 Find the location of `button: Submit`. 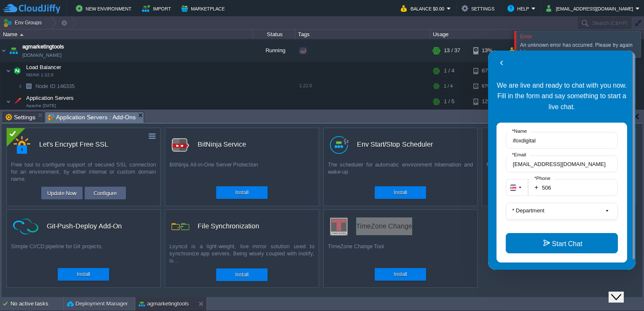

button: Submit is located at coordinates (74, 193).